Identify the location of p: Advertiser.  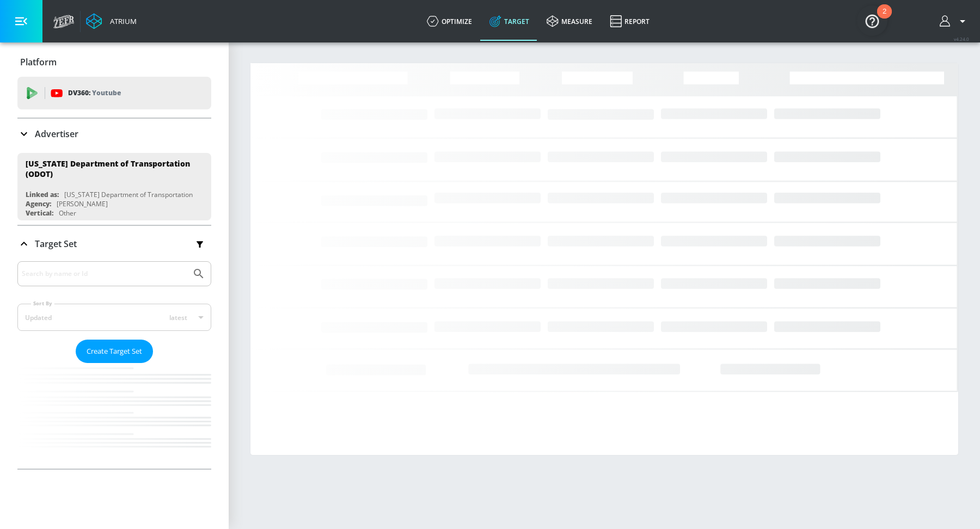
(57, 134).